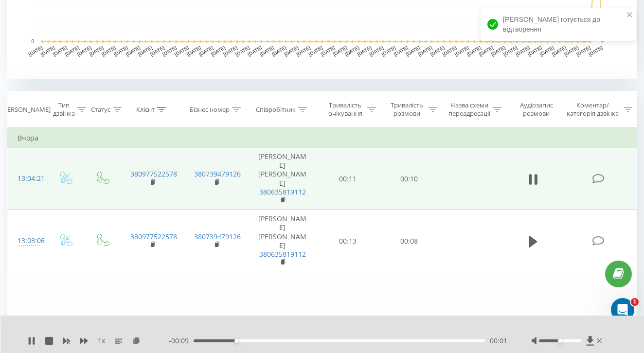 The image size is (644, 353). I want to click on td: 00:11, so click(348, 179).